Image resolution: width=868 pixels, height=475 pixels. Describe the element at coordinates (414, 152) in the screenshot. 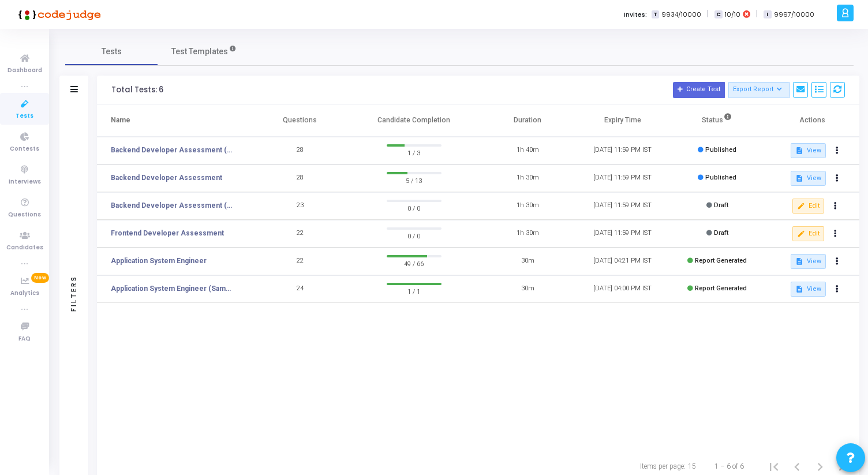

I see `span: 1 / 3` at that location.